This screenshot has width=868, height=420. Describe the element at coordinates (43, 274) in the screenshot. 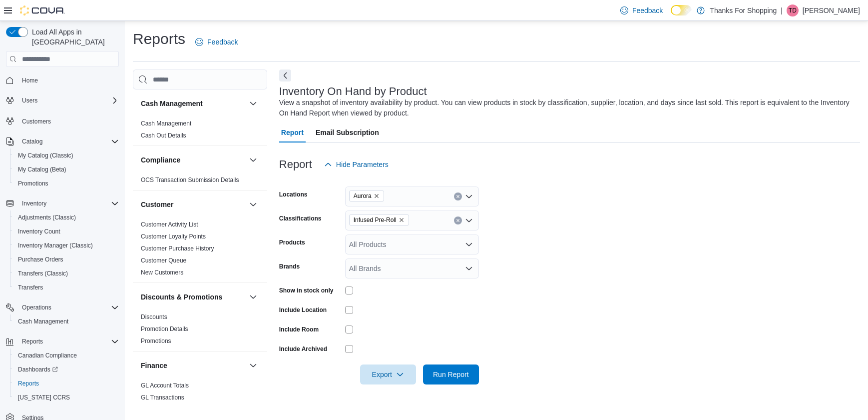

I see `a: Transfers (Classic)` at that location.